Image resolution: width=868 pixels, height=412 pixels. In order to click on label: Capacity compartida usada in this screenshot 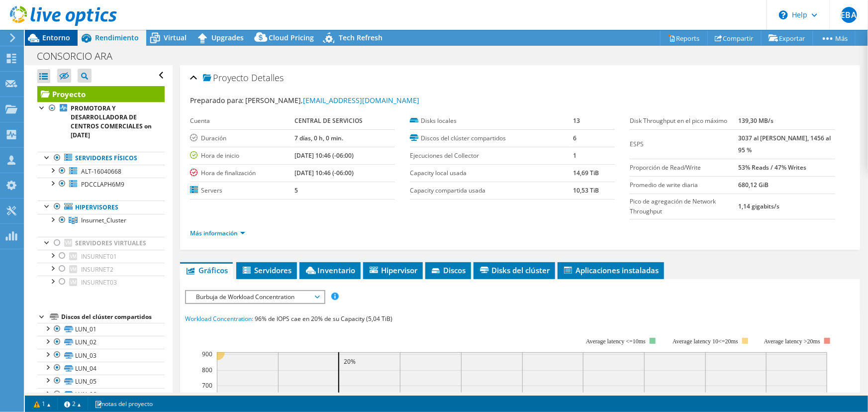, I will do `click(491, 191)`.